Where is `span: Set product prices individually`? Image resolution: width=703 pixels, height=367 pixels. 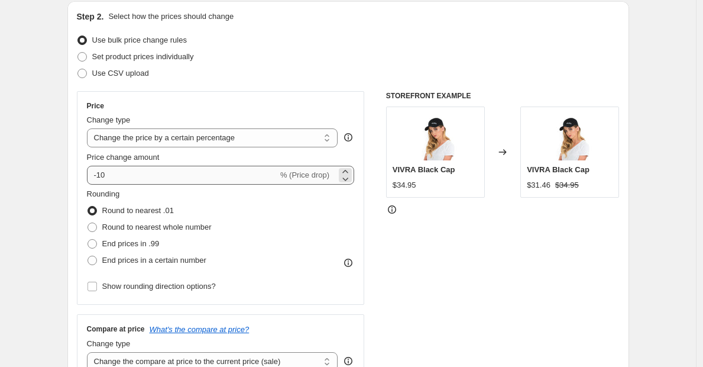 span: Set product prices individually is located at coordinates (143, 56).